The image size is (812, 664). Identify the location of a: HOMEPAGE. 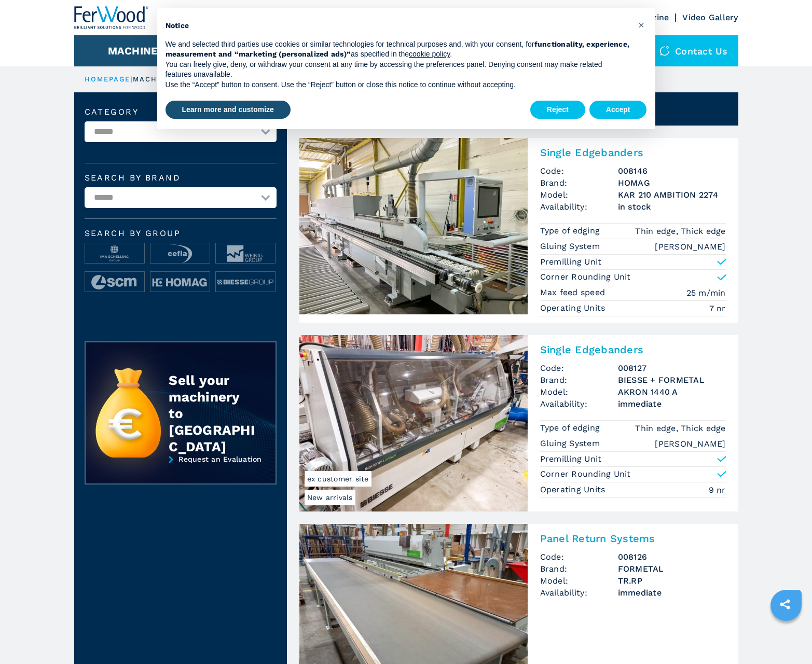
(108, 79).